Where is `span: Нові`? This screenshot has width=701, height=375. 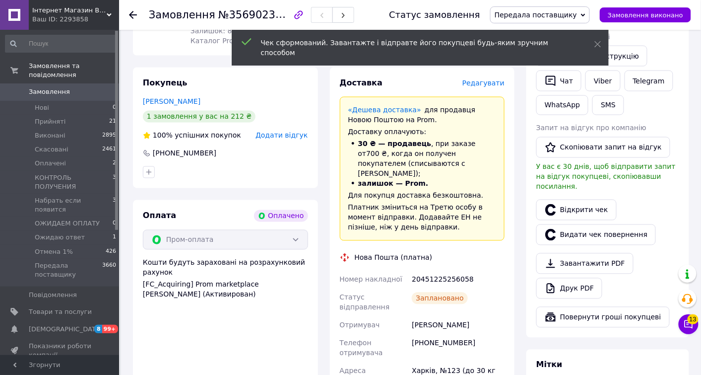
span: Нові is located at coordinates (42, 108).